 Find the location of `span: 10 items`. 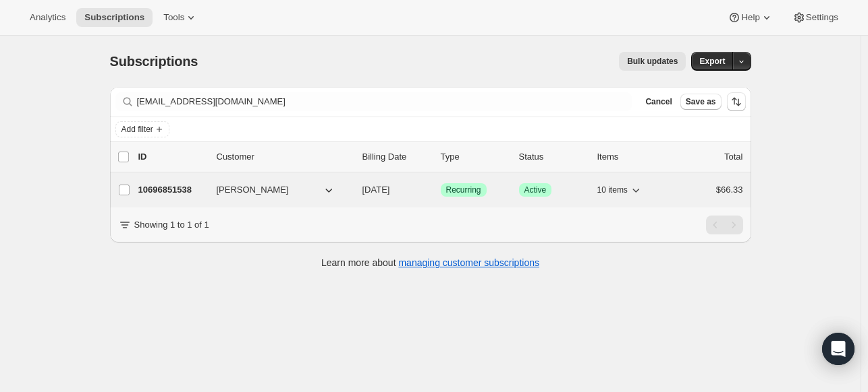

span: 10 items is located at coordinates (612, 190).